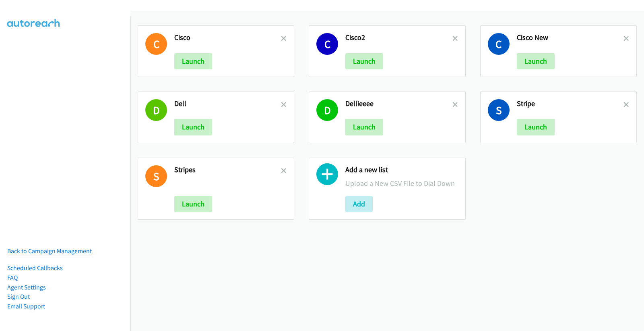 Image resolution: width=644 pixels, height=331 pixels. Describe the element at coordinates (12, 278) in the screenshot. I see `a: FAQ` at that location.